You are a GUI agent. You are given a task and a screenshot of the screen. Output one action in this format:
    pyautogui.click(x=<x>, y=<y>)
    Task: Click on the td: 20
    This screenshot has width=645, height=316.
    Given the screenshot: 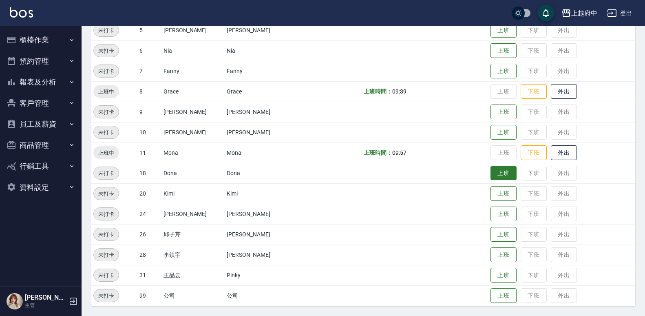 What is the action you would take?
    pyautogui.click(x=149, y=193)
    